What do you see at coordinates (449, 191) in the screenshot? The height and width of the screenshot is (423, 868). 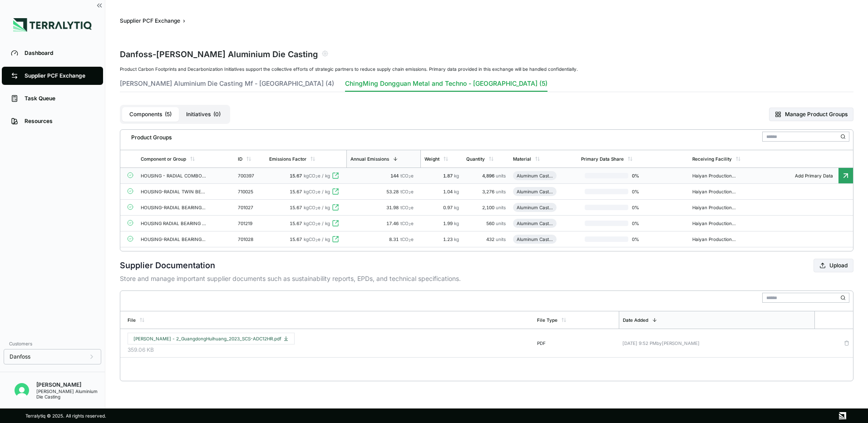 I see `span: 1.04` at bounding box center [449, 191].